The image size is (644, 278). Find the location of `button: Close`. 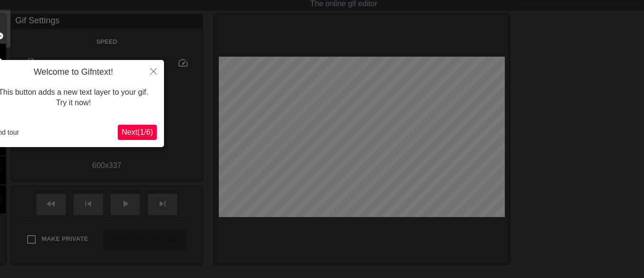

button: Close is located at coordinates (154, 71).